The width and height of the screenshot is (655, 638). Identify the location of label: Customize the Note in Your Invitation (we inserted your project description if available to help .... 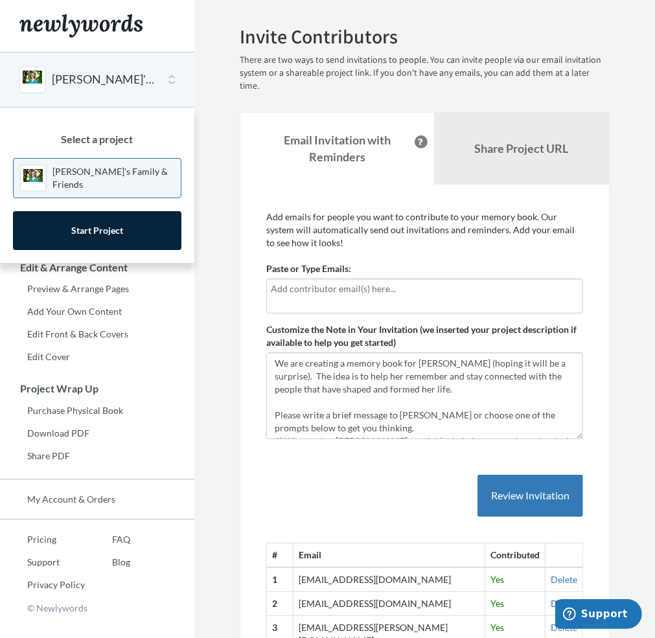
(425, 336).